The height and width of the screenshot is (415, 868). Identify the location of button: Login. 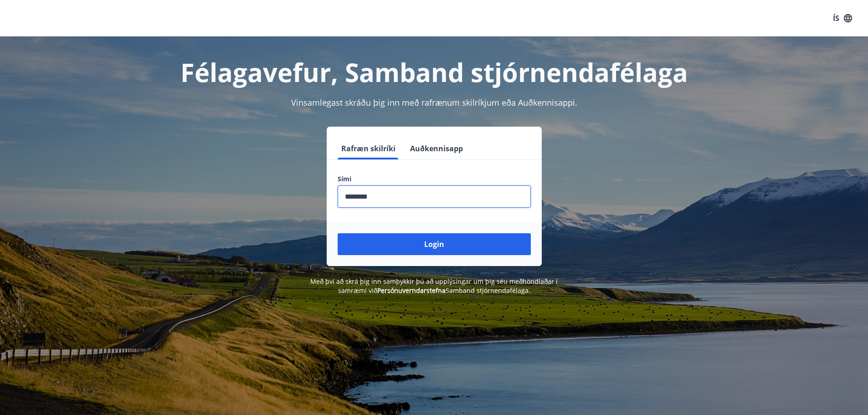
(434, 245).